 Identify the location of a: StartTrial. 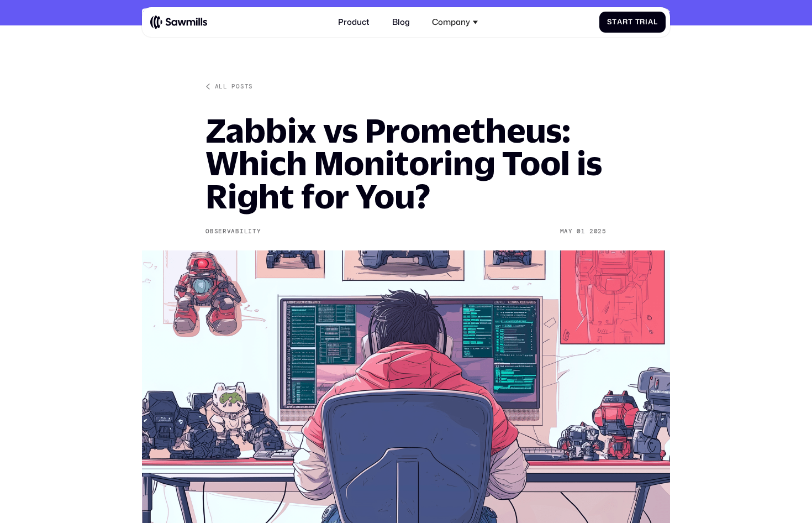
(633, 22).